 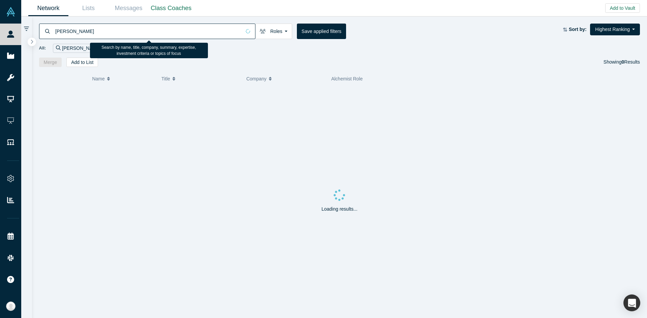 I want to click on button: Add to List, so click(x=82, y=62).